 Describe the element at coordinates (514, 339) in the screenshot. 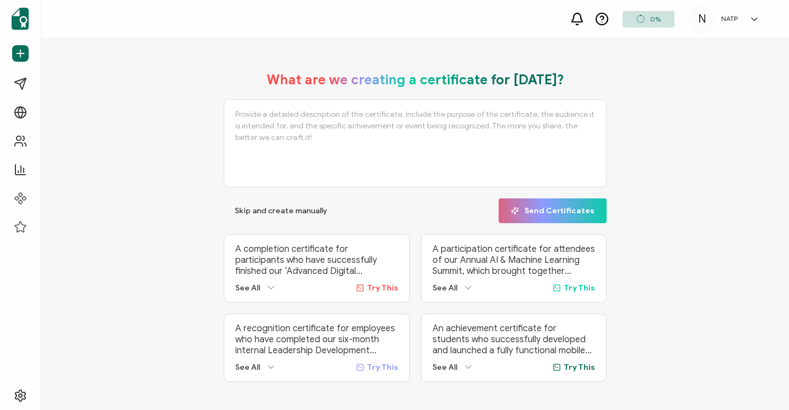

I see `p: An achievement certificate for students who successfully developed and launched a fully functiona...` at that location.